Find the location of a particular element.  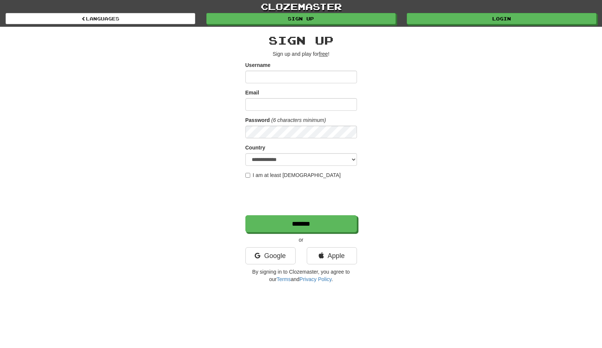

a: Sign up is located at coordinates (301, 19).